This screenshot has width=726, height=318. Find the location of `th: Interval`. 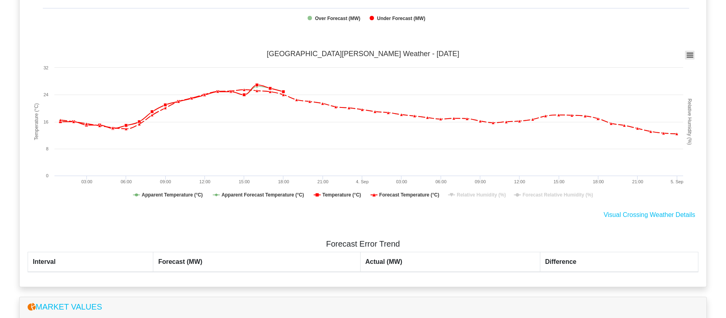

th: Interval is located at coordinates (90, 262).